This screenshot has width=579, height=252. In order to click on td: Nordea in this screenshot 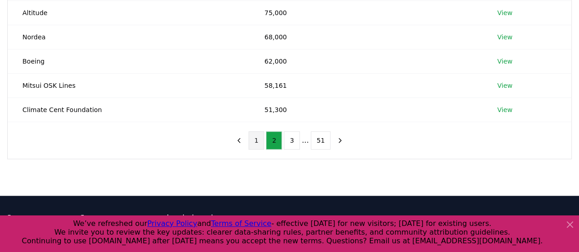, I will do `click(129, 37)`.